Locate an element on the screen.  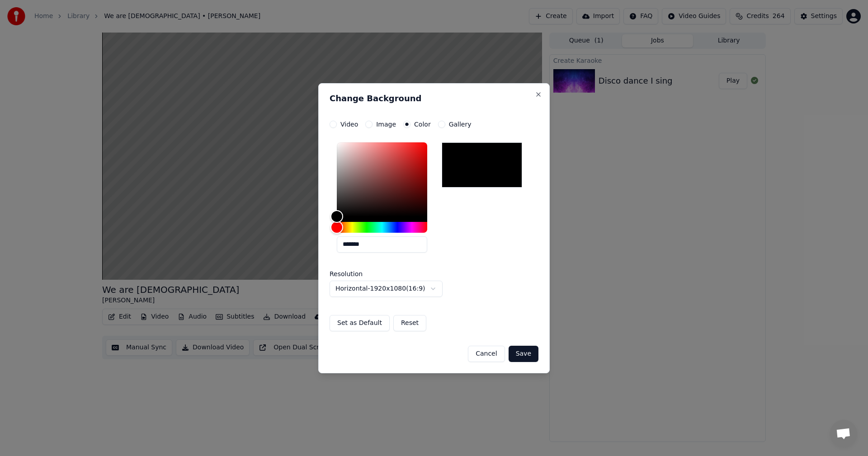
button: Save is located at coordinates (523, 354).